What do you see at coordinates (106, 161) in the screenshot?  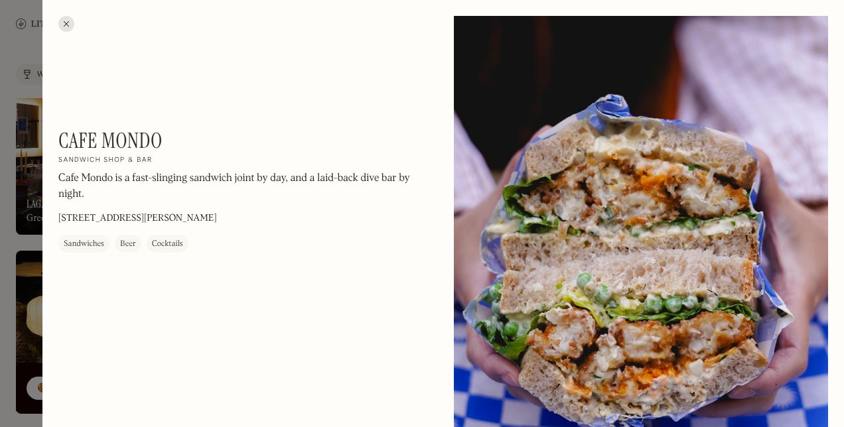 I see `h2: Sandwich shop & bar` at bounding box center [106, 161].